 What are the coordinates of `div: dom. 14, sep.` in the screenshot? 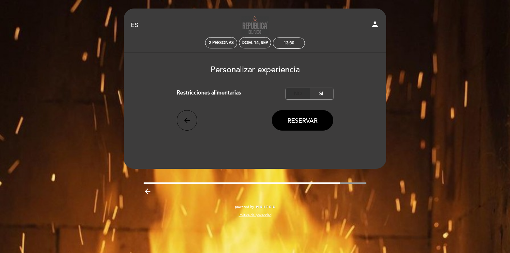 It's located at (255, 43).